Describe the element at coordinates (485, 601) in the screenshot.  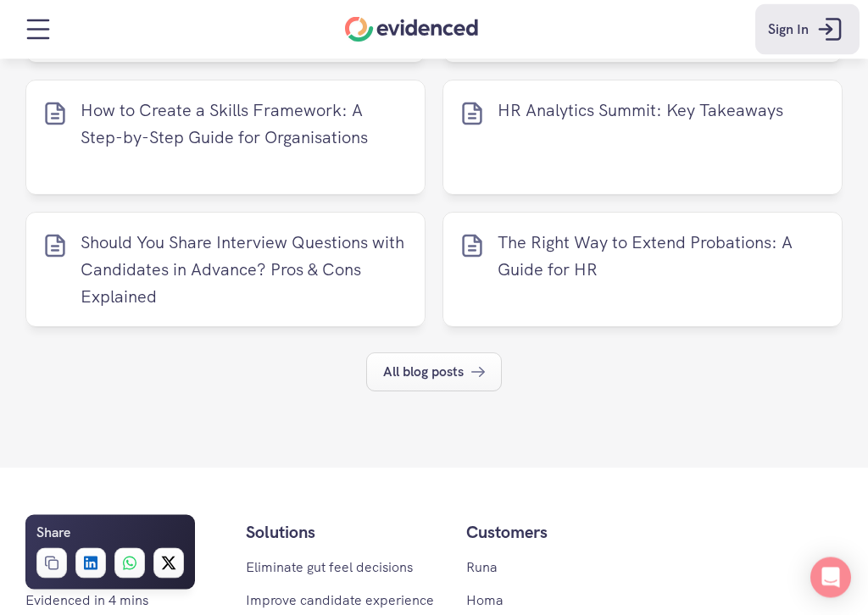
I see `a: Homa` at that location.